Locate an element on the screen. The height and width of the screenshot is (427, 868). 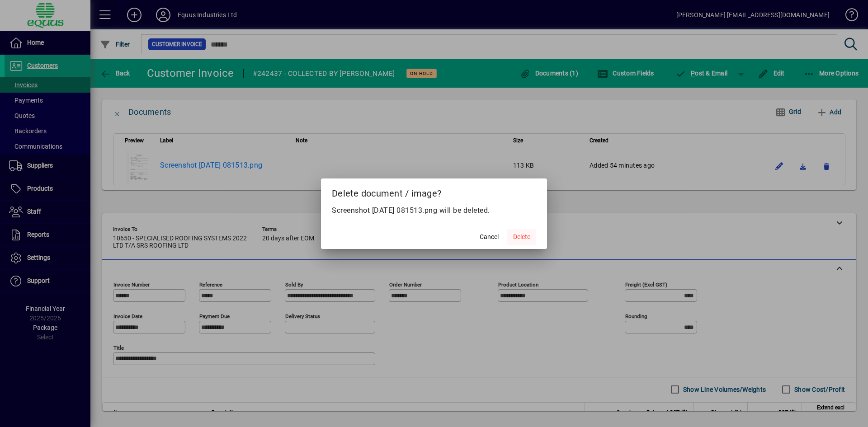
span: Delete is located at coordinates (522, 237).